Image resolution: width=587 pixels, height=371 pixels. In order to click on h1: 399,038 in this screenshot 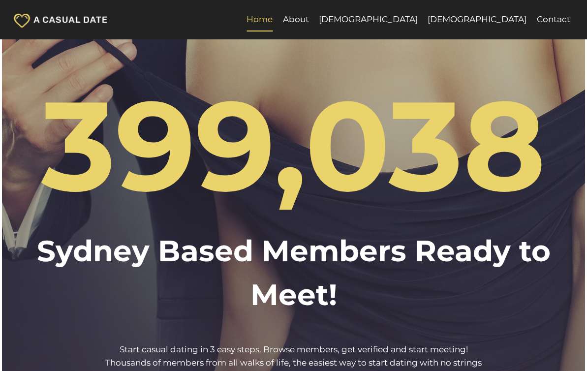, I will do `click(294, 146)`.